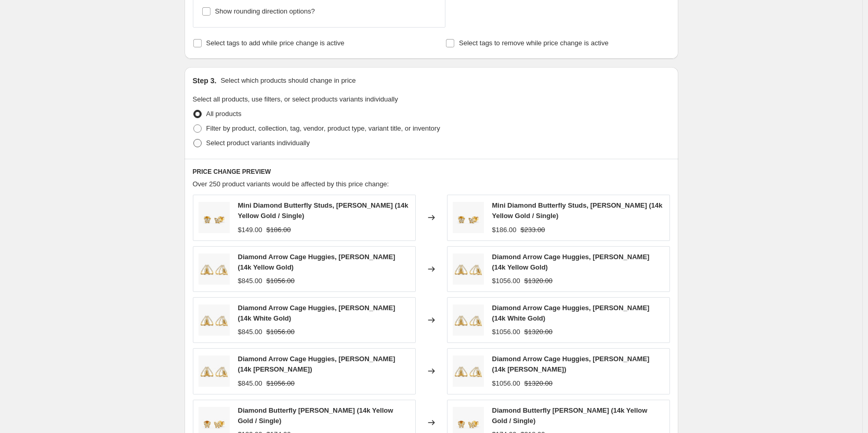 Image resolution: width=868 pixels, height=433 pixels. Describe the element at coordinates (533, 230) in the screenshot. I see `strike: $233.00` at that location.